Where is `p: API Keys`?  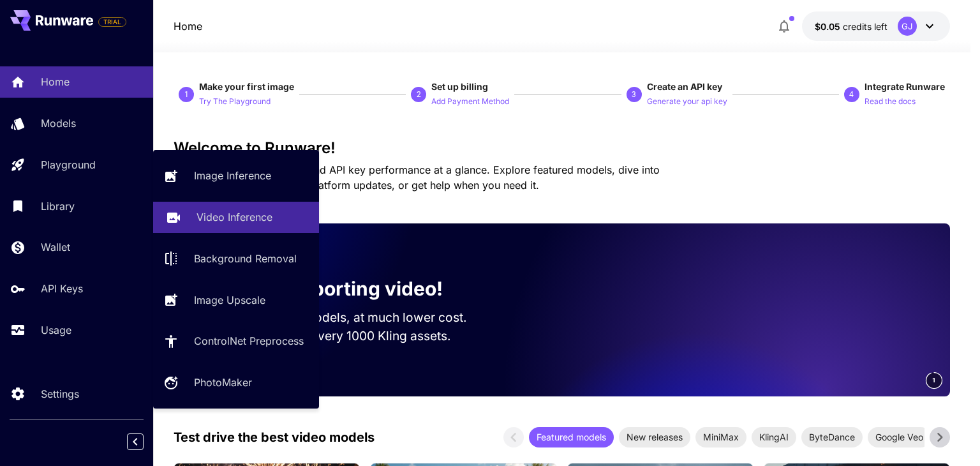 p: API Keys is located at coordinates (62, 289).